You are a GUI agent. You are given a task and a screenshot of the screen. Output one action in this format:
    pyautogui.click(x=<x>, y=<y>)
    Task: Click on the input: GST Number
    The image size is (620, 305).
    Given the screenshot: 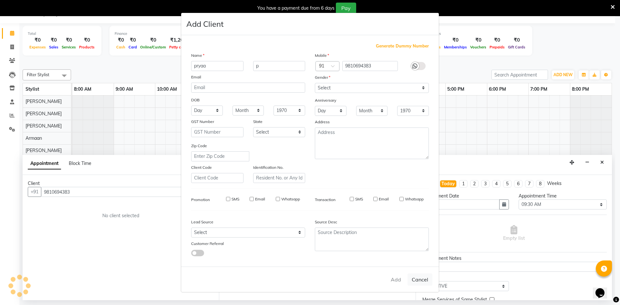 What is the action you would take?
    pyautogui.click(x=217, y=132)
    